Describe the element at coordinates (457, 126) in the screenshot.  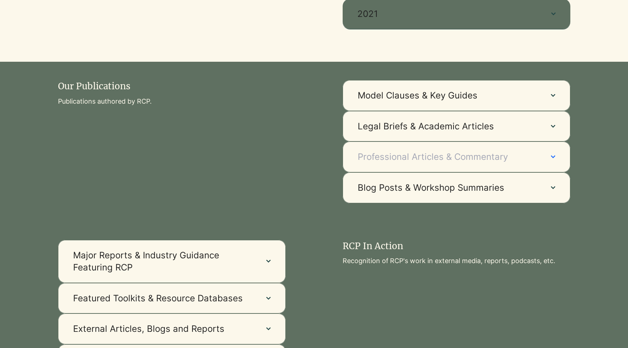
I see `button: Legal Briefs & Academic Articles` at that location.